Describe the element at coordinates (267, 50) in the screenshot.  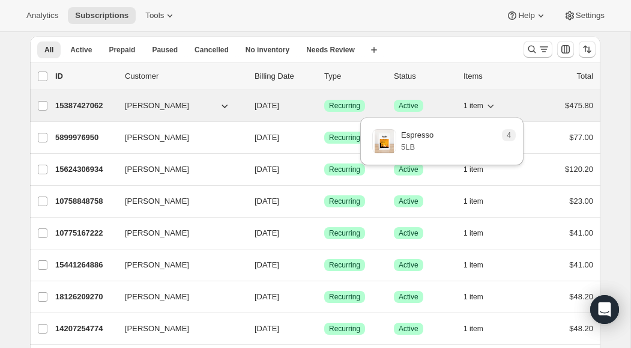
I see `span: No inventory` at that location.